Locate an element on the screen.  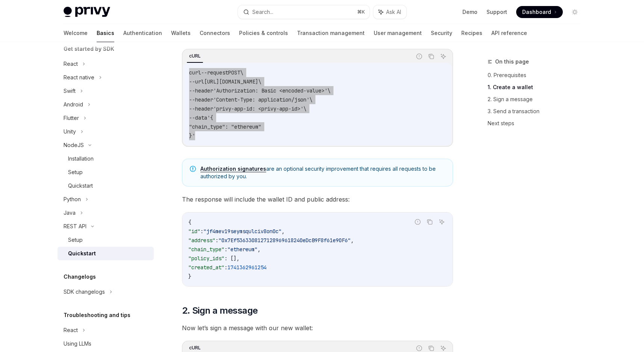
span: --url is located at coordinates (196, 82).